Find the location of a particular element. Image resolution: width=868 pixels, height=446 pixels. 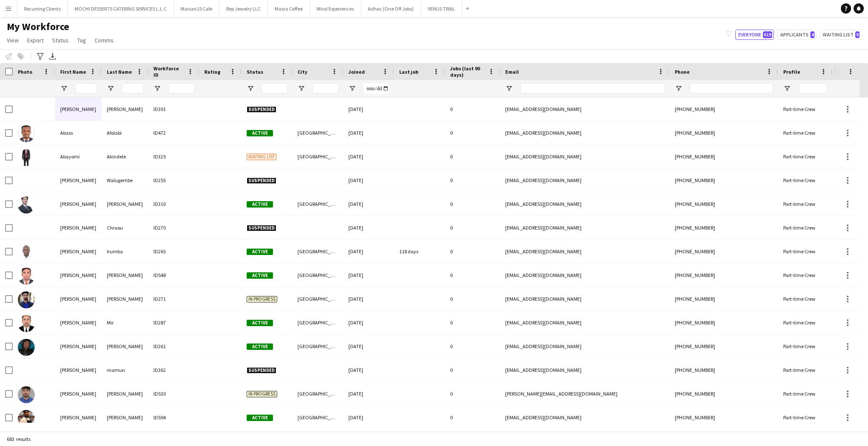

span: First Name is located at coordinates (73, 71).